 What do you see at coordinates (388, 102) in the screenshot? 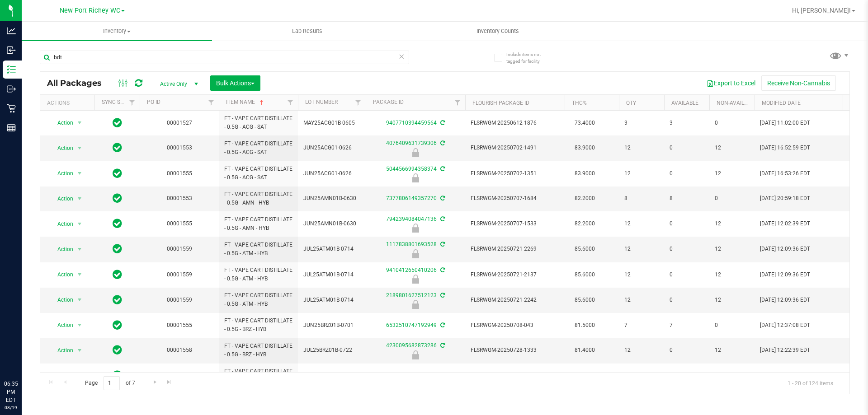
I see `a: Package ID` at bounding box center [388, 102].